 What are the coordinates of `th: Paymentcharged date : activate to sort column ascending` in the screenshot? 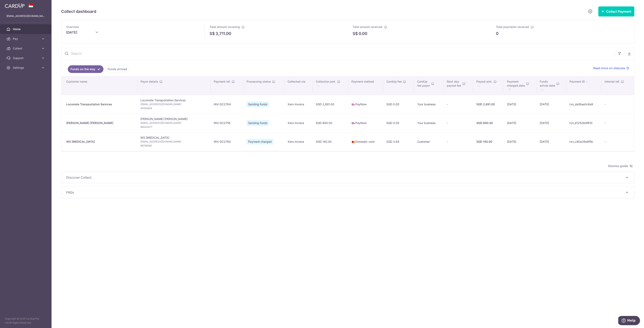 It's located at (520, 86).